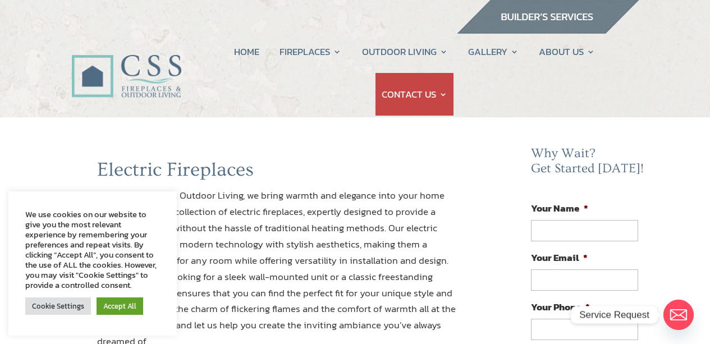 The image size is (710, 344). What do you see at coordinates (679, 315) in the screenshot?
I see `a: Email` at bounding box center [679, 315].